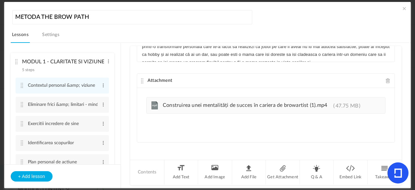 The height and width of the screenshot is (190, 415). I want to click on span: 47.75 MB, so click(346, 106).